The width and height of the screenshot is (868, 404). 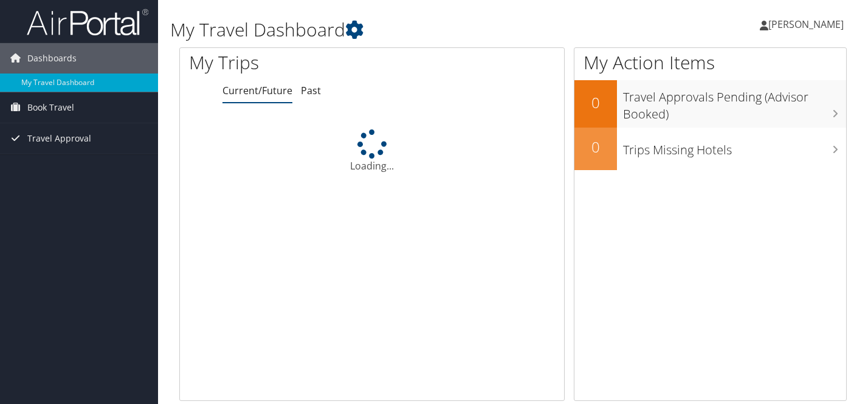 I want to click on h1: My Travel Dashboard, so click(x=398, y=30).